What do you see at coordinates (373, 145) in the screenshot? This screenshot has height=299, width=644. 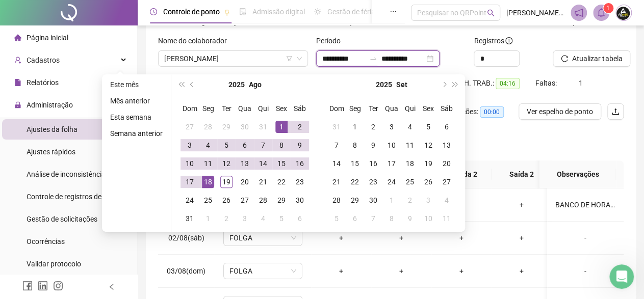 I see `div: 9` at bounding box center [373, 145].